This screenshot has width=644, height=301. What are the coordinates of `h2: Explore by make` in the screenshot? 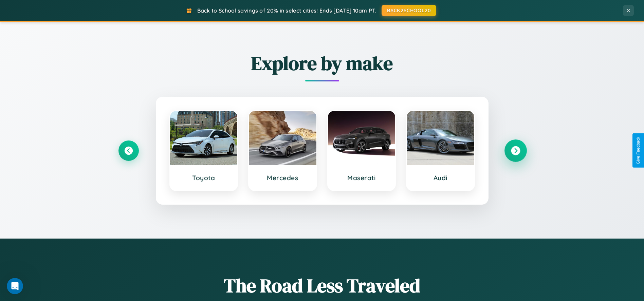 It's located at (322, 63).